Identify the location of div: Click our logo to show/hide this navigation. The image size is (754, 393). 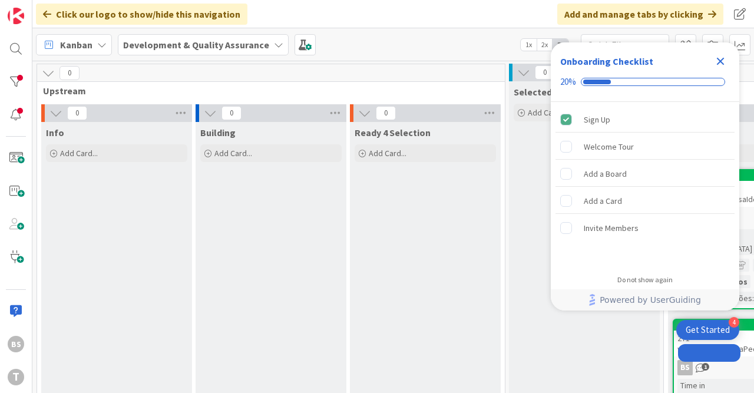
(141, 14).